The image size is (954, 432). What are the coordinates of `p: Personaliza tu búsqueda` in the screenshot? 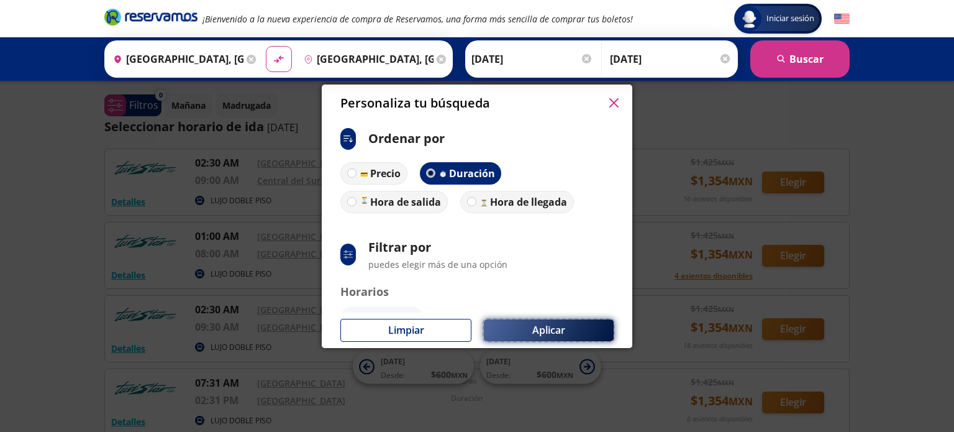 It's located at (415, 103).